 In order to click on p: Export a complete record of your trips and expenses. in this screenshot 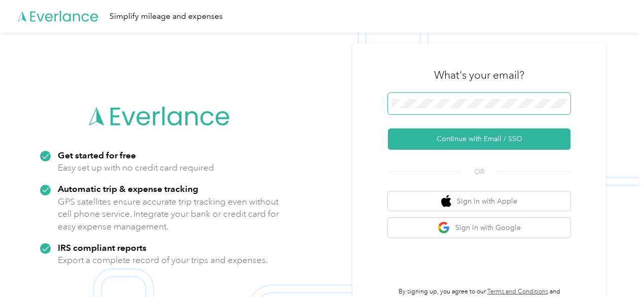, I will do `click(163, 260)`.